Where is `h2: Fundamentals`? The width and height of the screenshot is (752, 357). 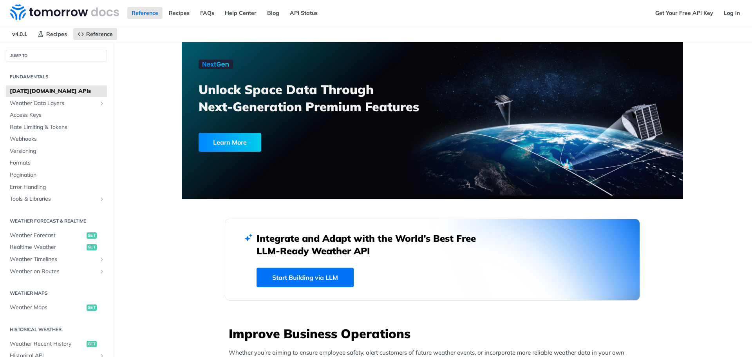 h2: Fundamentals is located at coordinates (56, 77).